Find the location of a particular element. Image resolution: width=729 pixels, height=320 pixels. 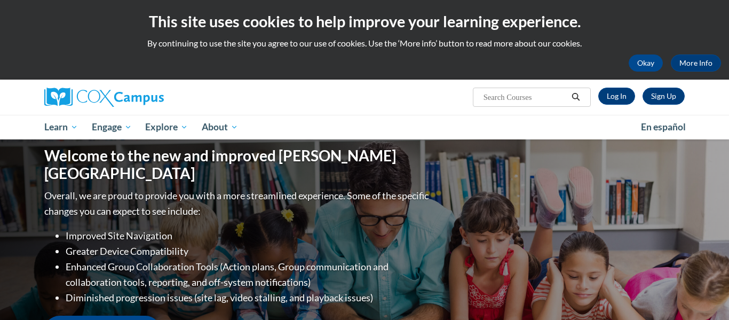

button: Search is located at coordinates (576, 97).